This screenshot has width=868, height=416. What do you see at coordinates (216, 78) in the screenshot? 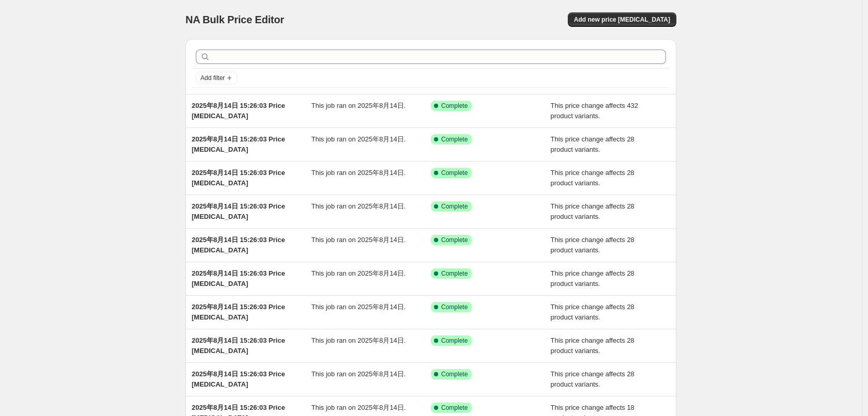
I see `button: Add filter` at bounding box center [216, 78].